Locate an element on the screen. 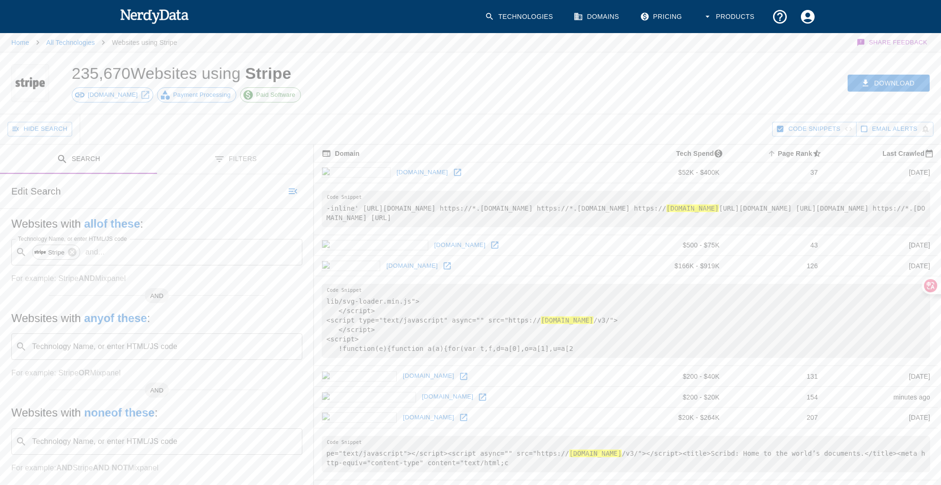 Image resolution: width=941 pixels, height=485 pixels. td: 207 is located at coordinates (776, 417).